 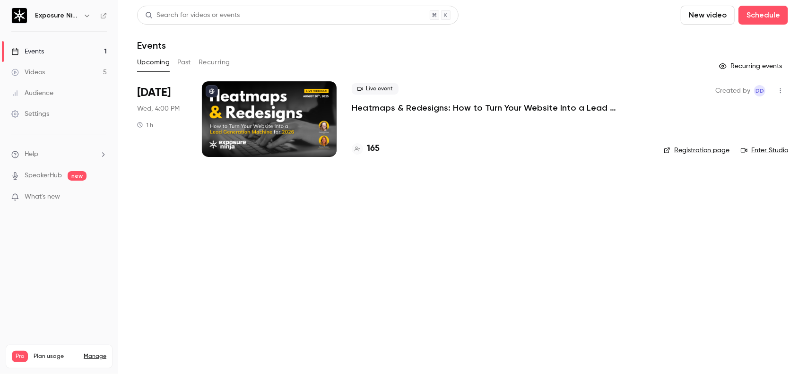 I want to click on div: Audience, so click(x=32, y=93).